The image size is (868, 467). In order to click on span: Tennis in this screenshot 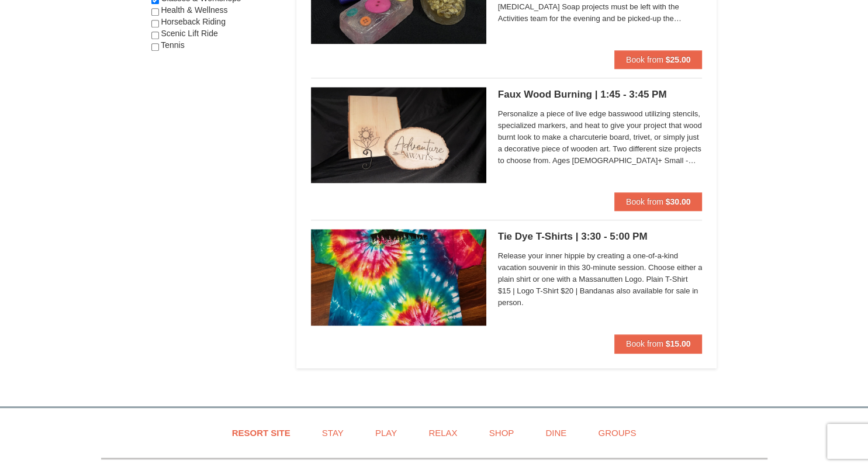, I will do `click(173, 45)`.